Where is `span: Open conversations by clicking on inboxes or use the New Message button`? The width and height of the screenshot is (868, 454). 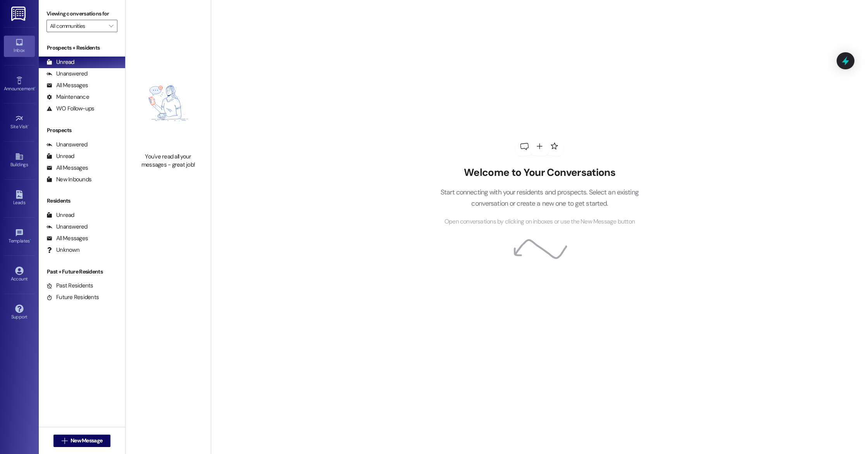 span: Open conversations by clicking on inboxes or use the New Message button is located at coordinates (540, 222).